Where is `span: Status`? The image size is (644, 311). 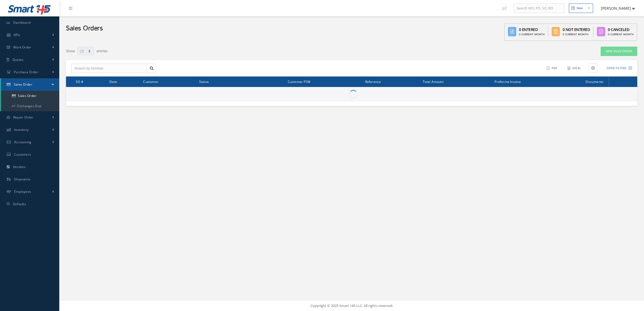
span: Status is located at coordinates (204, 81).